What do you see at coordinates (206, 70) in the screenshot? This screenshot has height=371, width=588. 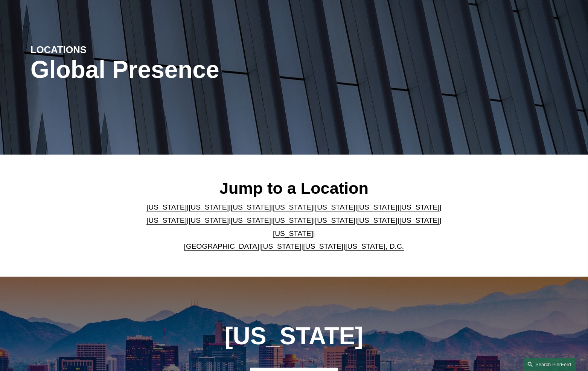 I see `h1: Global Presence` at bounding box center [206, 70].